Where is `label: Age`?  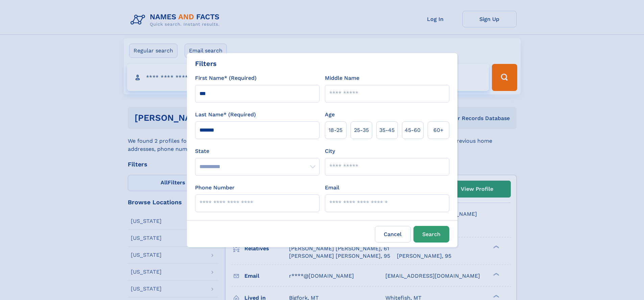 label: Age is located at coordinates (330, 114).